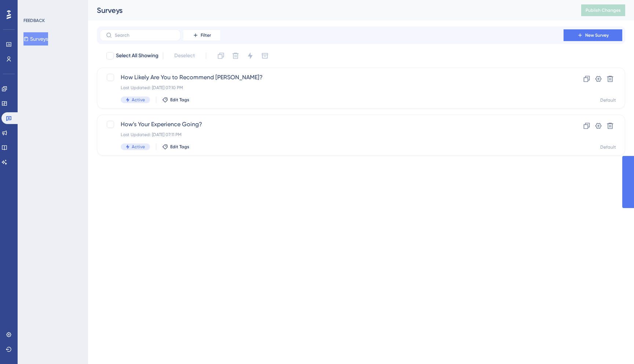  Describe the element at coordinates (36, 39) in the screenshot. I see `button: Surveys` at that location.